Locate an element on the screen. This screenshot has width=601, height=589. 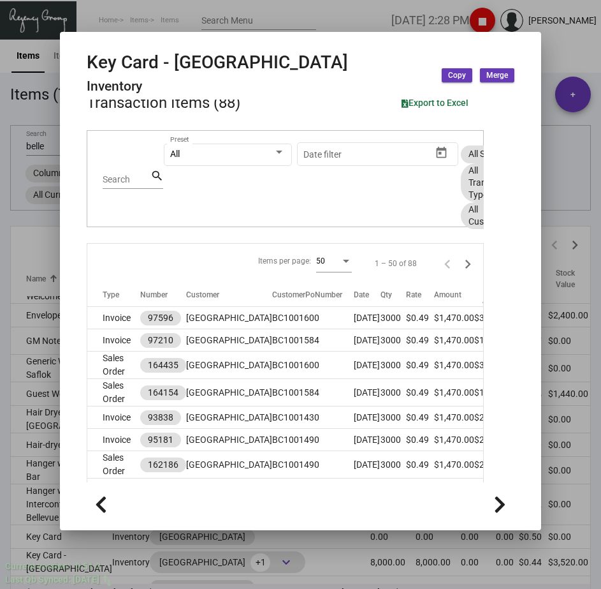
button: Open calendar is located at coordinates (441, 152).